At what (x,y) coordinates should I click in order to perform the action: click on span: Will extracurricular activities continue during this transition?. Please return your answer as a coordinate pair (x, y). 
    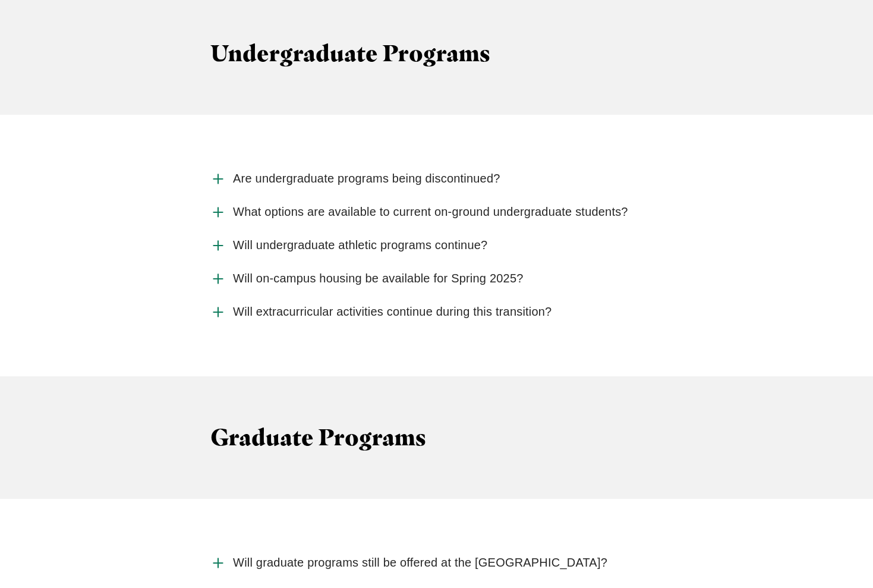
    Looking at the image, I should click on (393, 312).